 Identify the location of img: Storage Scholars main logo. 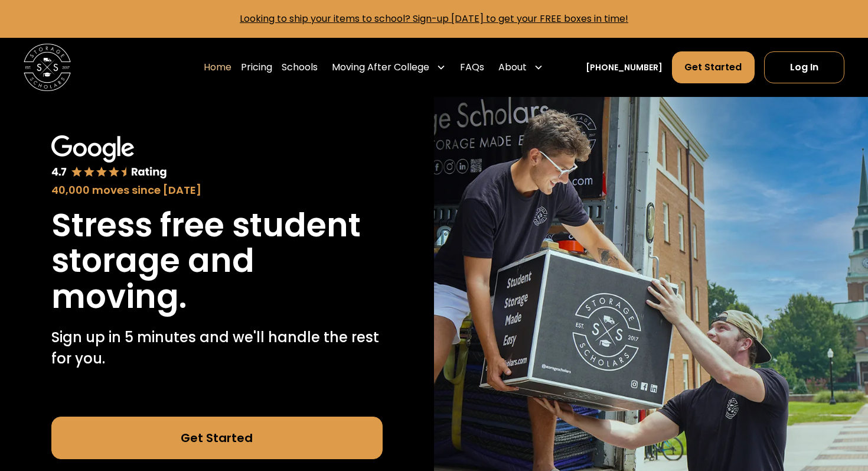
(47, 67).